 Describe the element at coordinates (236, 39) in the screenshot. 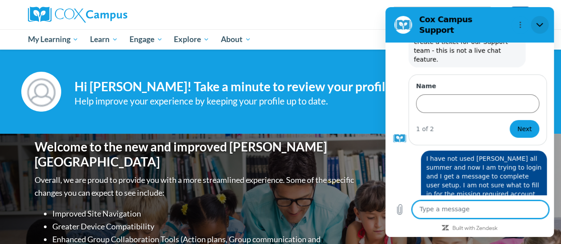

I see `span: About` at that location.